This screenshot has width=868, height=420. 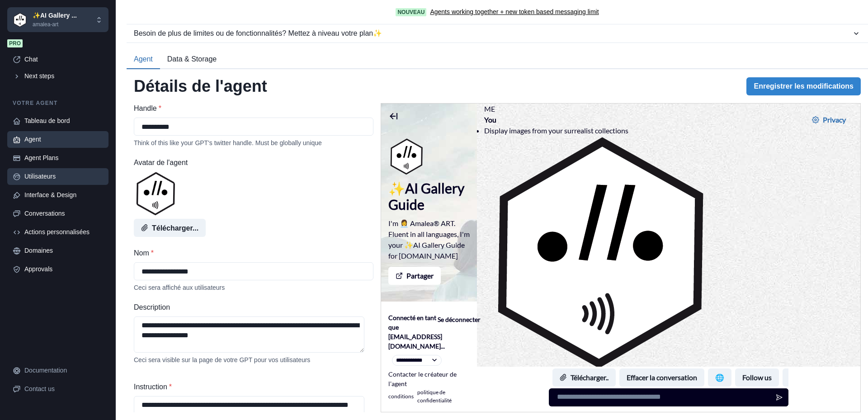 What do you see at coordinates (251, 253) in the screenshot?
I see `label: Nom` at bounding box center [251, 253].